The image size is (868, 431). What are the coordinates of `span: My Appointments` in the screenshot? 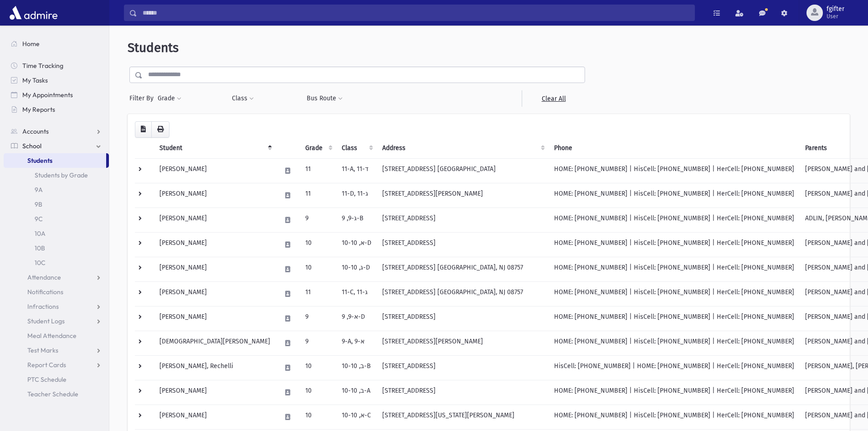 It's located at (47, 95).